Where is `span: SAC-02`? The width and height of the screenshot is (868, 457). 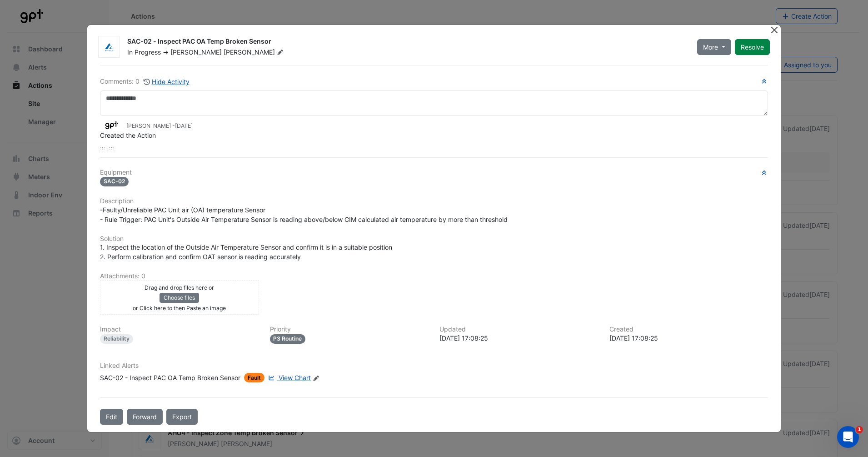 span: SAC-02 is located at coordinates (114, 181).